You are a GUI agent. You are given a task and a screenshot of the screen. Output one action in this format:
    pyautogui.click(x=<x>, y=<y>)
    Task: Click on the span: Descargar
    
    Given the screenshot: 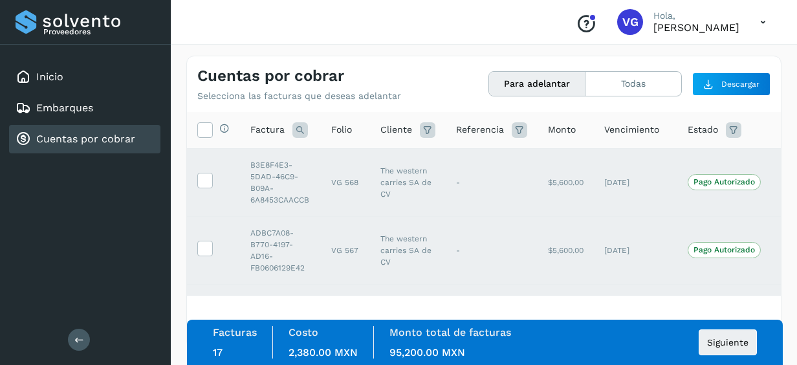 What is the action you would take?
    pyautogui.click(x=740, y=84)
    